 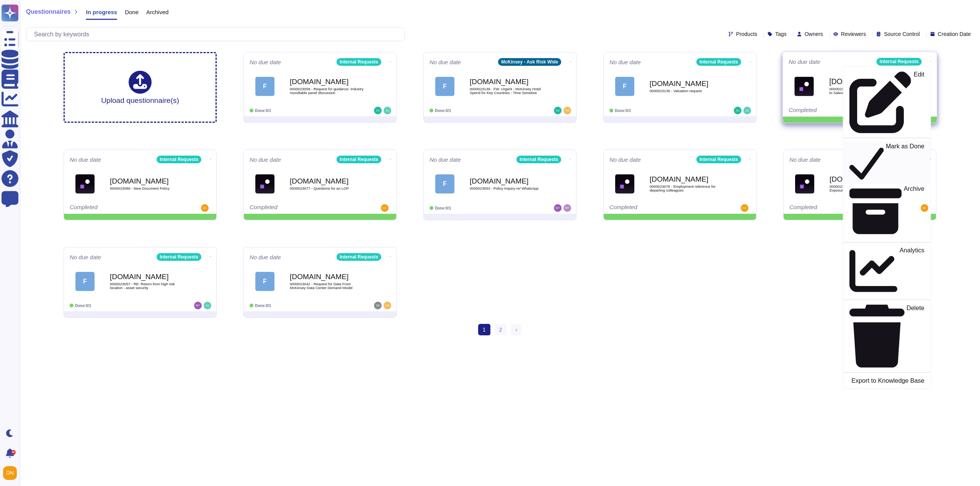 I want to click on span: 0000023058 - Request for guidance: Industry roundtable panel discussion, so click(x=328, y=91).